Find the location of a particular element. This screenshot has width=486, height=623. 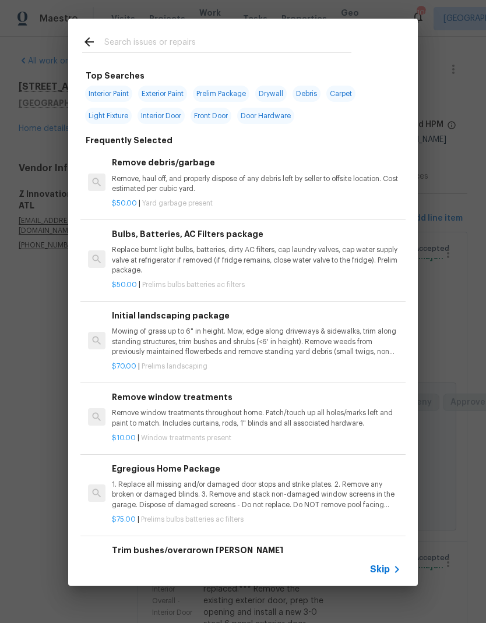

span: Interior Door is located at coordinates (161, 116).